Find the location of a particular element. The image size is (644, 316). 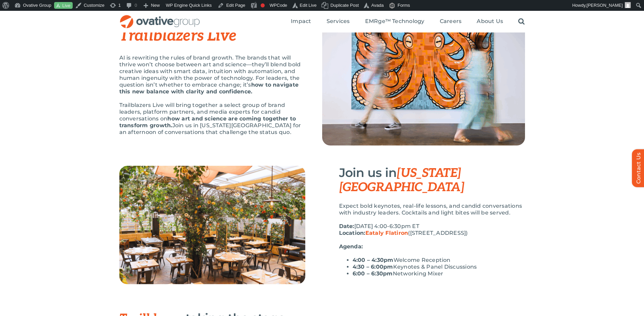

a: Eataly Flatiron is located at coordinates (387, 233).